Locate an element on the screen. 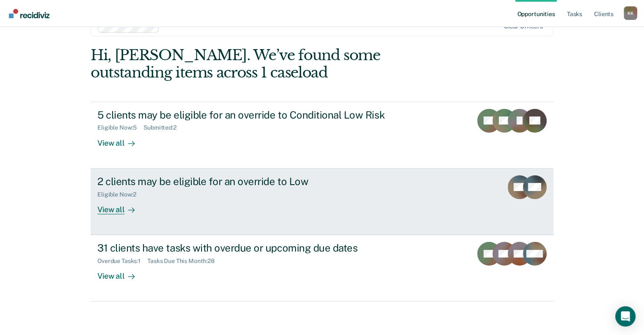 This screenshot has width=644, height=335. div: Open Intercom Messenger is located at coordinates (625, 316).